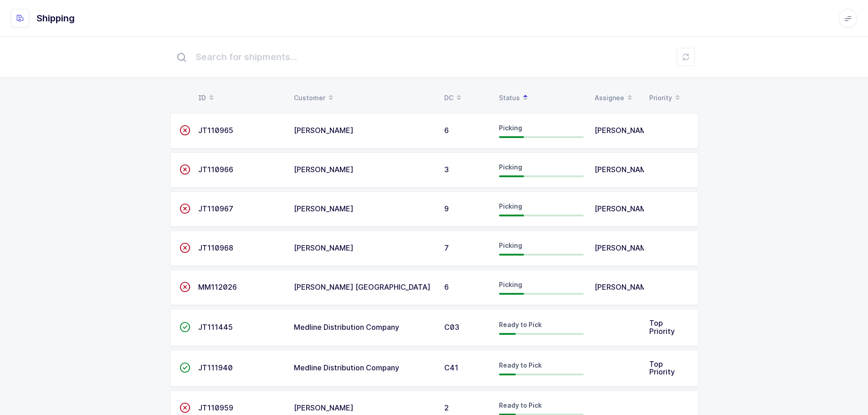 Image resolution: width=868 pixels, height=415 pixels. What do you see at coordinates (216, 169) in the screenshot?
I see `span: JT110966` at bounding box center [216, 169].